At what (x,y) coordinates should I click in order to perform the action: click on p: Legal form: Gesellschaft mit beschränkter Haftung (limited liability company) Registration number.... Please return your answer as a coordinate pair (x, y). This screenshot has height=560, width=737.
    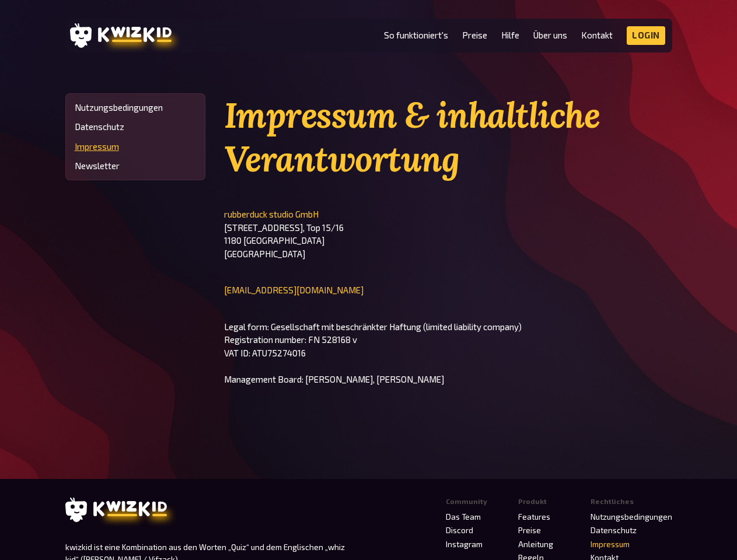
    Looking at the image, I should click on (448, 353).